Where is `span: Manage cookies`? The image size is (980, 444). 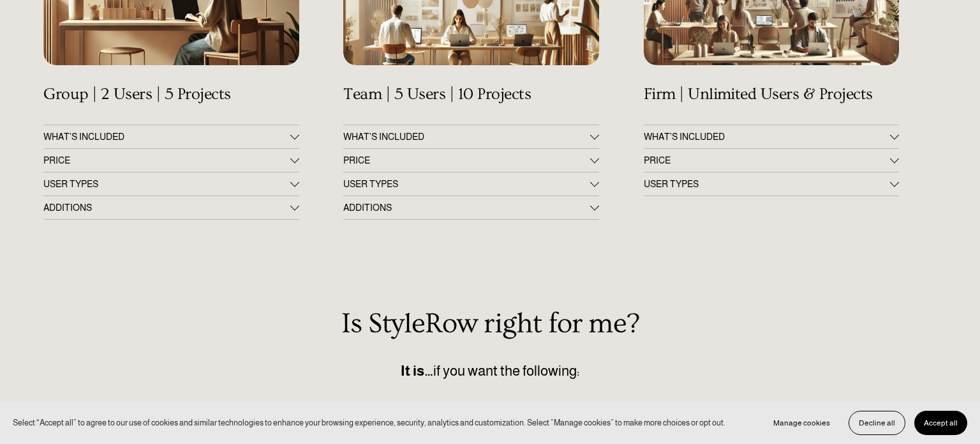
span: Manage cookies is located at coordinates (801, 423).